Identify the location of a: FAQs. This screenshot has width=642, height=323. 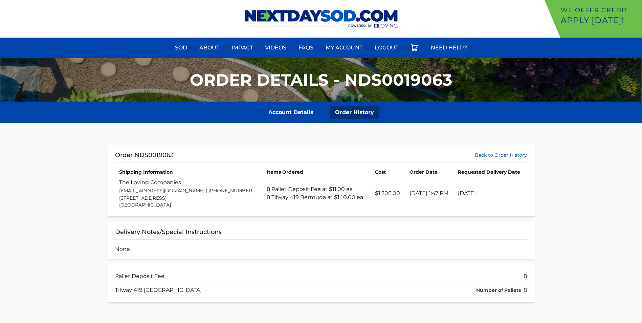
(306, 48).